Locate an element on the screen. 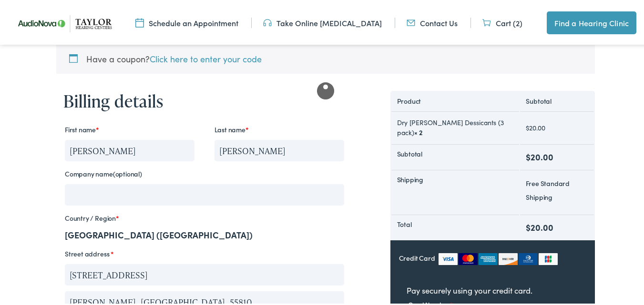 This screenshot has height=305, width=644. label: Credit Card is located at coordinates (478, 256).